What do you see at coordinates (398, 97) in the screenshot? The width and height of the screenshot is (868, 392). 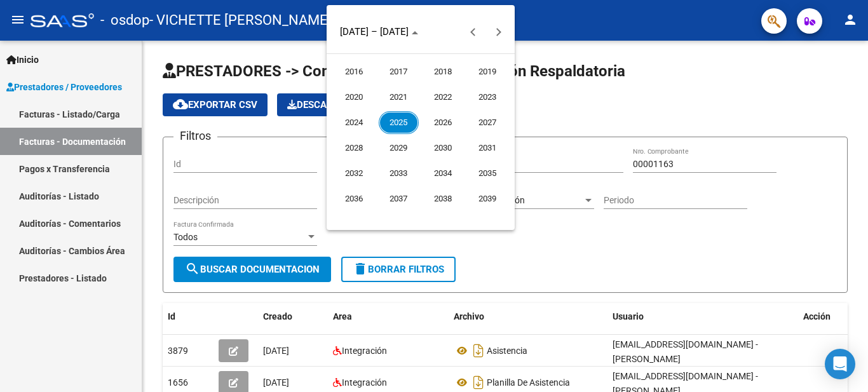 I see `span: 2021` at bounding box center [398, 97].